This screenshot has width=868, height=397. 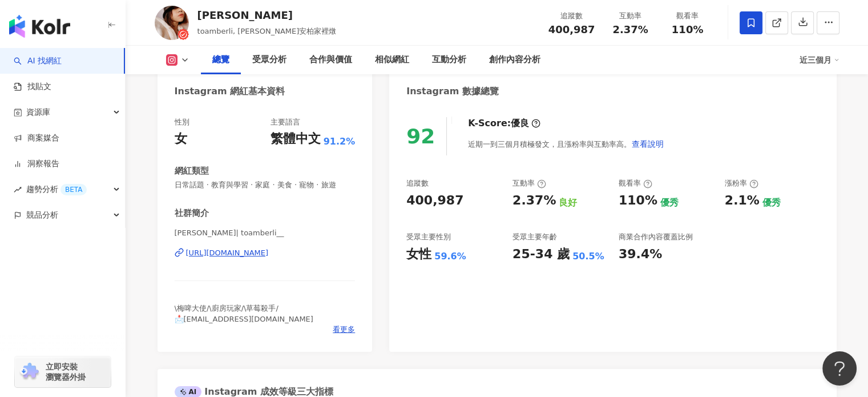 What do you see at coordinates (29, 372) in the screenshot?
I see `img: chrome extension` at bounding box center [29, 372].